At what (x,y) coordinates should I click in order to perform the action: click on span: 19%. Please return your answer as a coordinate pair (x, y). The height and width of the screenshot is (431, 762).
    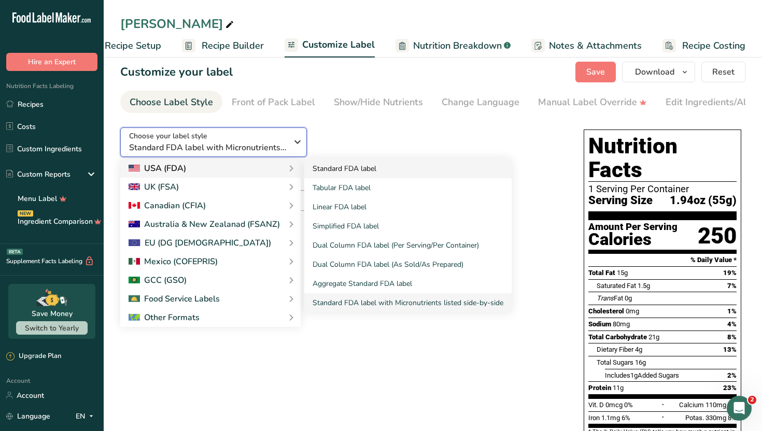
    Looking at the image, I should click on (729, 272).